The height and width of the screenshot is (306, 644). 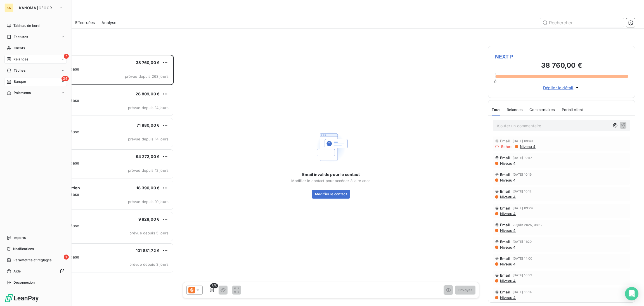 What do you see at coordinates (148, 250) in the screenshot?
I see `span: 101 831,72 €` at bounding box center [148, 250].